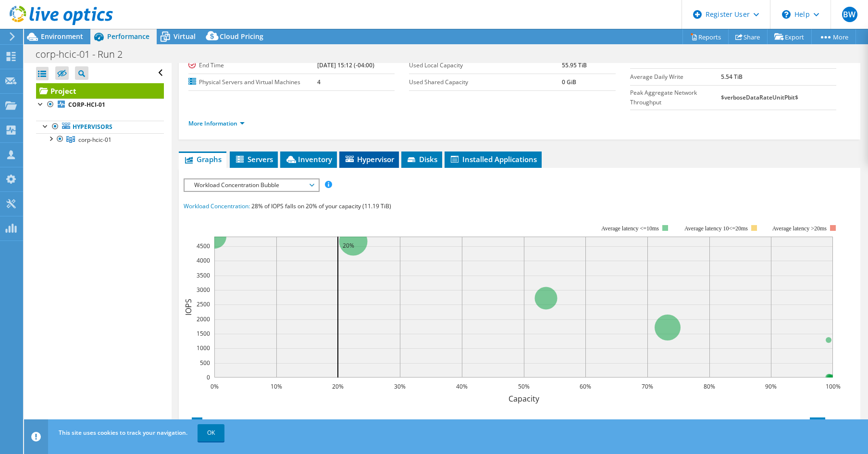 The width and height of the screenshot is (868, 454). What do you see at coordinates (203, 319) in the screenshot?
I see `text: 2000` at bounding box center [203, 319].